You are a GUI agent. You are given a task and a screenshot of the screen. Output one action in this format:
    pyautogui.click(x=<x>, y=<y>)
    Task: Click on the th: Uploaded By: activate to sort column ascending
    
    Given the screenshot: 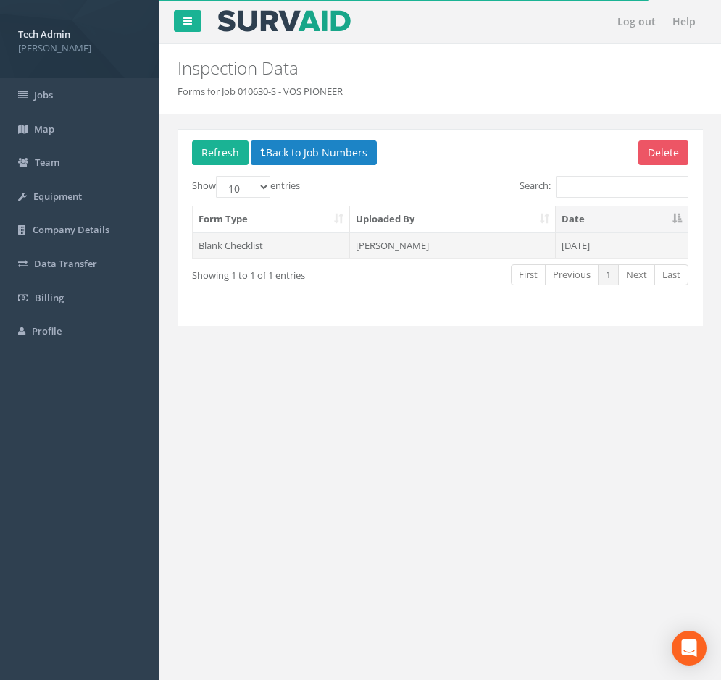 What is the action you would take?
    pyautogui.click(x=452, y=220)
    